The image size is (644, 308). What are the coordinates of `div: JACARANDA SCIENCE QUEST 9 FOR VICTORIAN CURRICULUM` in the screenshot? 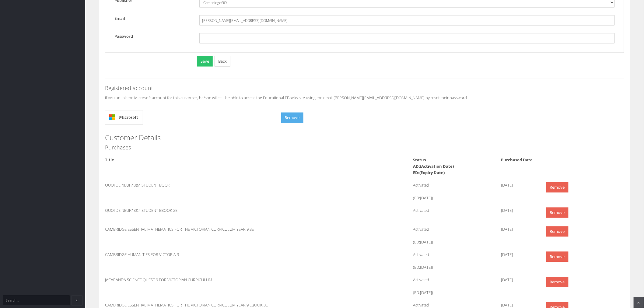 It's located at (210, 280).